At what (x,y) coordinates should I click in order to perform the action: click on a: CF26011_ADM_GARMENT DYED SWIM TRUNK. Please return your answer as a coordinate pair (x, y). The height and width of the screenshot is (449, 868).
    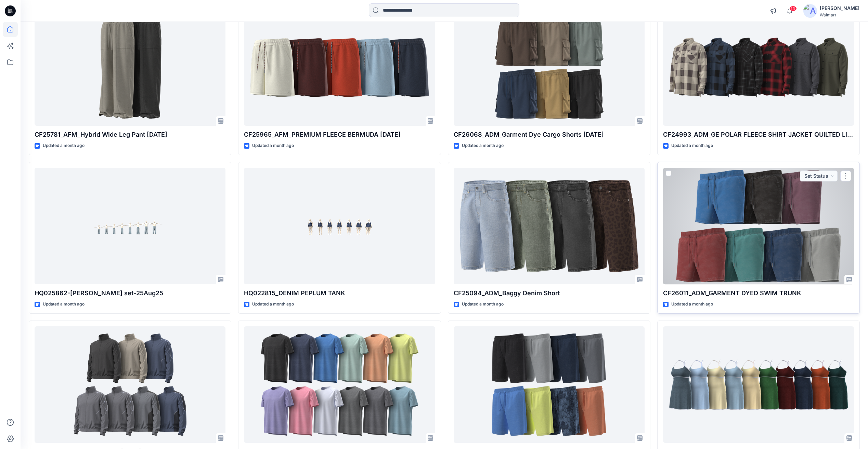
    Looking at the image, I should click on (758, 226).